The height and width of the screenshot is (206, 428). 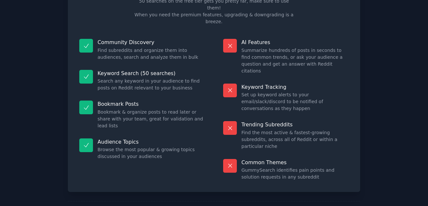 I want to click on p: Trending Subreddits, so click(x=295, y=124).